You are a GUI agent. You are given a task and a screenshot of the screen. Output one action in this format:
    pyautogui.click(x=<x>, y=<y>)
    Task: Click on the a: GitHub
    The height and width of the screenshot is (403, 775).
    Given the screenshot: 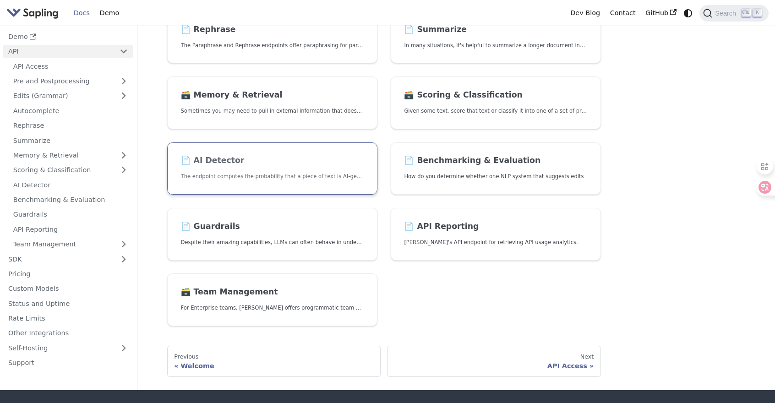 What is the action you would take?
    pyautogui.click(x=660, y=13)
    